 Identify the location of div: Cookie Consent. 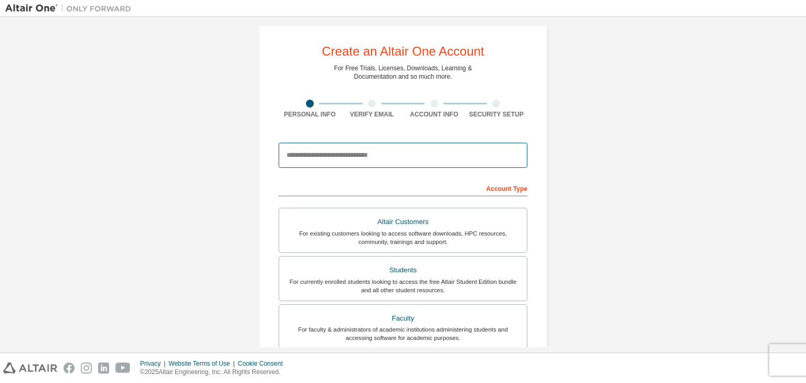
(263, 364).